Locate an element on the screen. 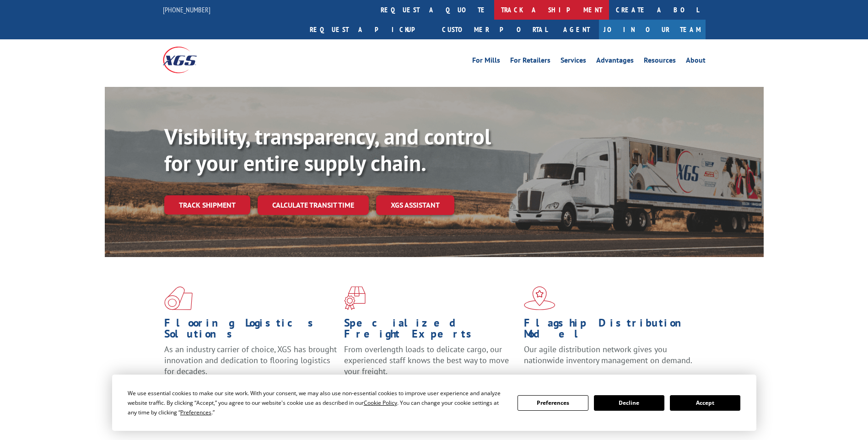 The width and height of the screenshot is (868, 440). img: xgs-icon-focused-on-flooring-red is located at coordinates (355, 298).